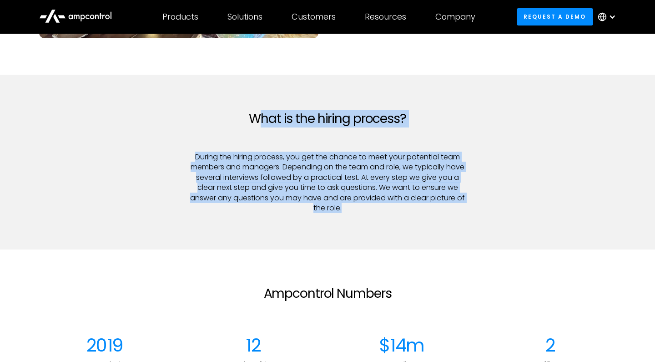 This screenshot has height=362, width=655. I want to click on div: Solutions, so click(245, 17).